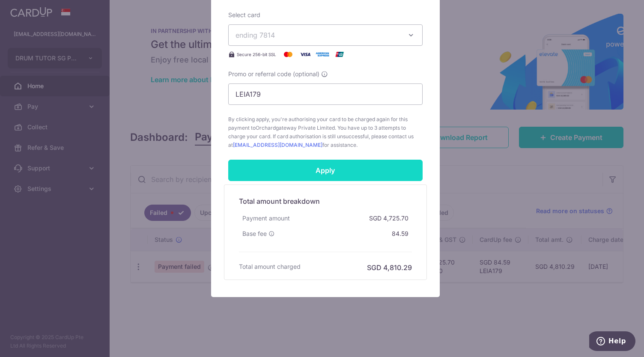 This screenshot has height=357, width=644. What do you see at coordinates (295, 128) in the screenshot?
I see `span: Orchardgateway Private Limited` at bounding box center [295, 128].